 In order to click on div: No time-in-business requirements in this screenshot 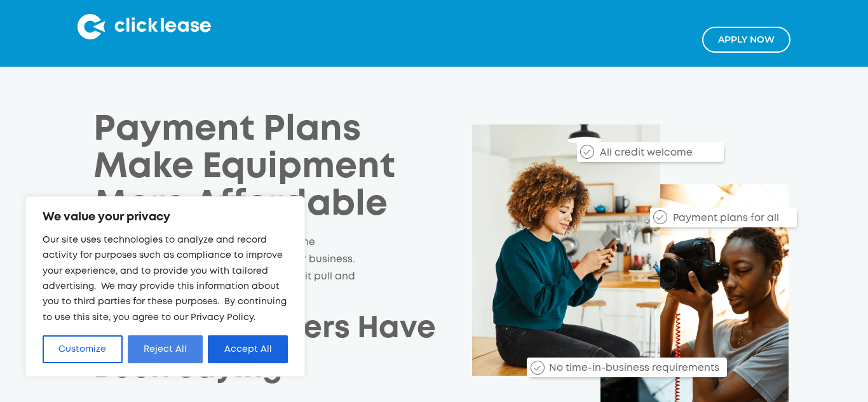, I will do `click(635, 369)`.